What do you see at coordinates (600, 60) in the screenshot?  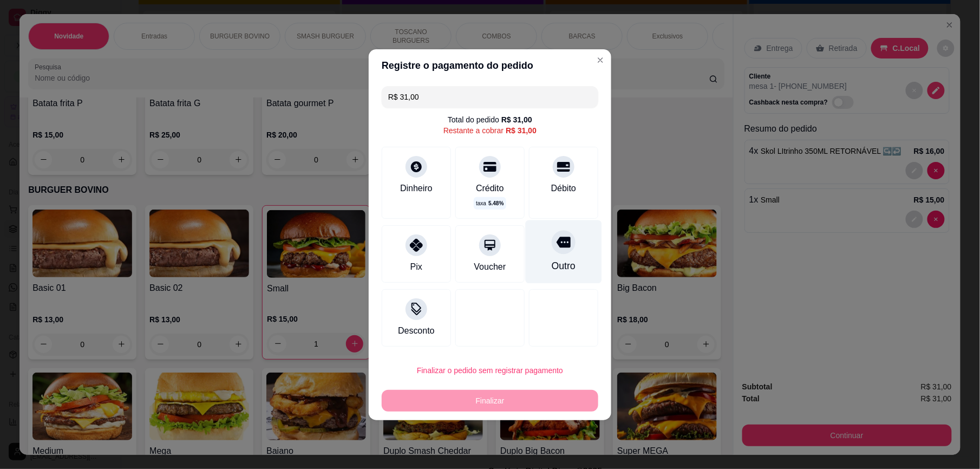 I see `button: Close` at bounding box center [600, 60].